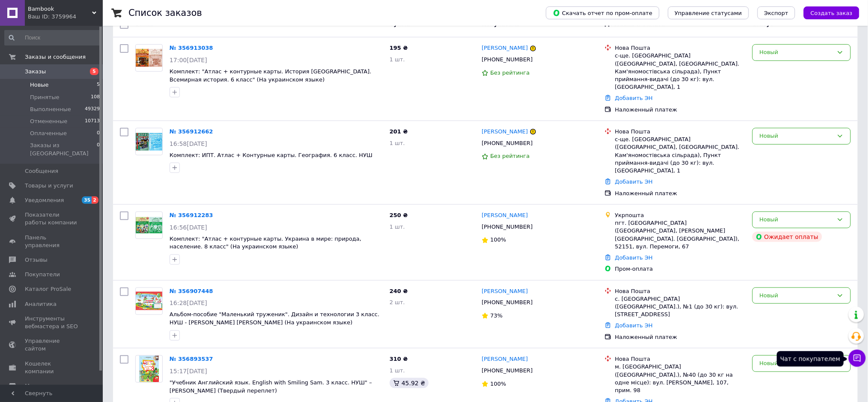  What do you see at coordinates (858, 358) in the screenshot?
I see `button: Чат с покупателем` at bounding box center [858, 358].